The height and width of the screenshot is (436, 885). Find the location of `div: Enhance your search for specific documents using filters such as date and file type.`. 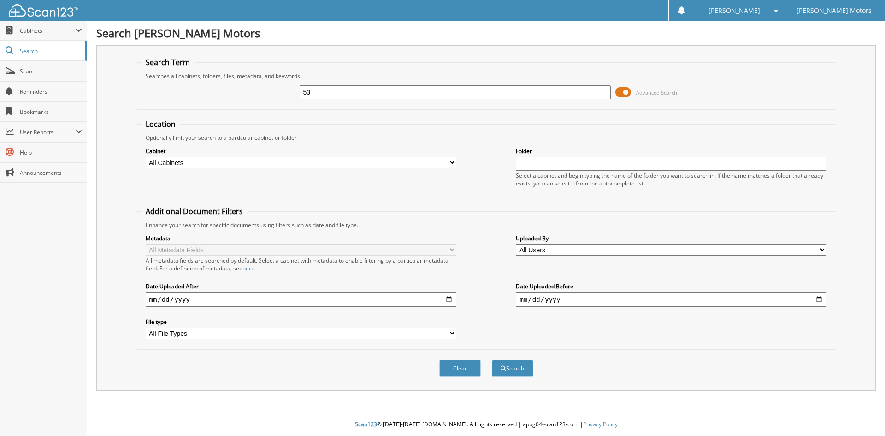

div: Enhance your search for specific documents using filters such as date and file type. is located at coordinates (486, 225).